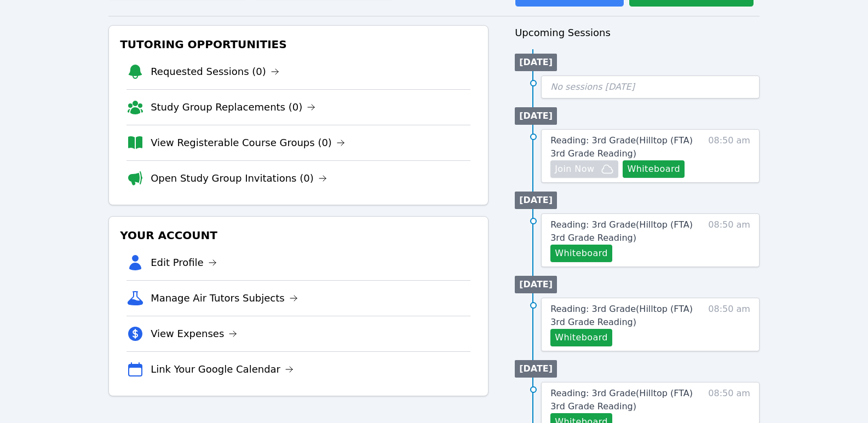 This screenshot has width=868, height=423. I want to click on a: Edit Profile, so click(183, 263).